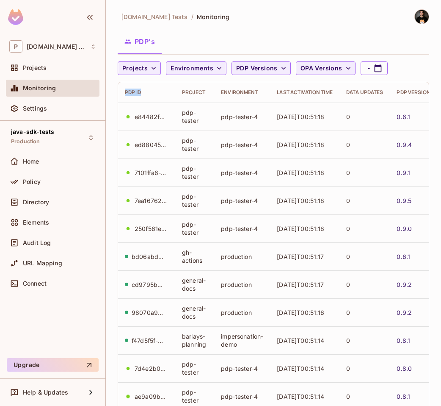 The height and width of the screenshot is (406, 441). I want to click on div: Data Updates, so click(365, 92).